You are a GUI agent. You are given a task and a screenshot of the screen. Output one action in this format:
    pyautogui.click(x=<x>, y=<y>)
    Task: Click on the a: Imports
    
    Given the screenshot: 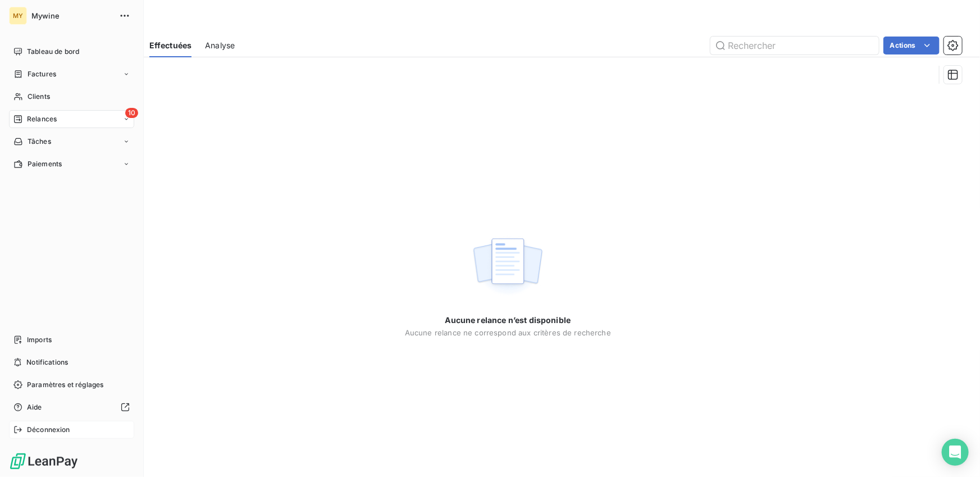 What is the action you would take?
    pyautogui.click(x=72, y=340)
    